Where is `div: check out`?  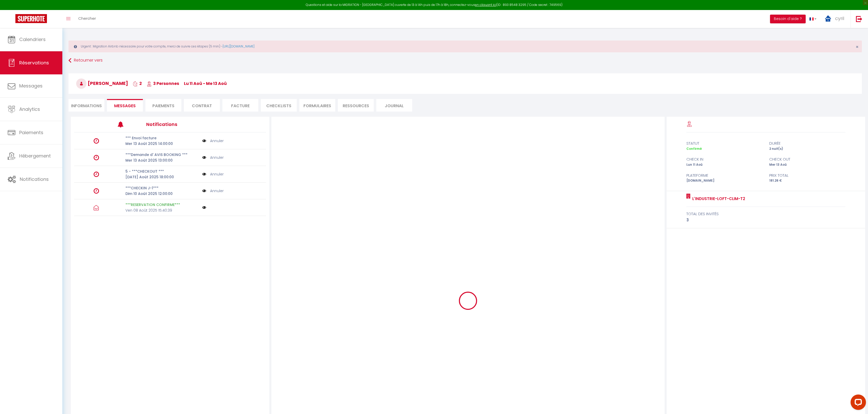 div: check out is located at coordinates (808, 160).